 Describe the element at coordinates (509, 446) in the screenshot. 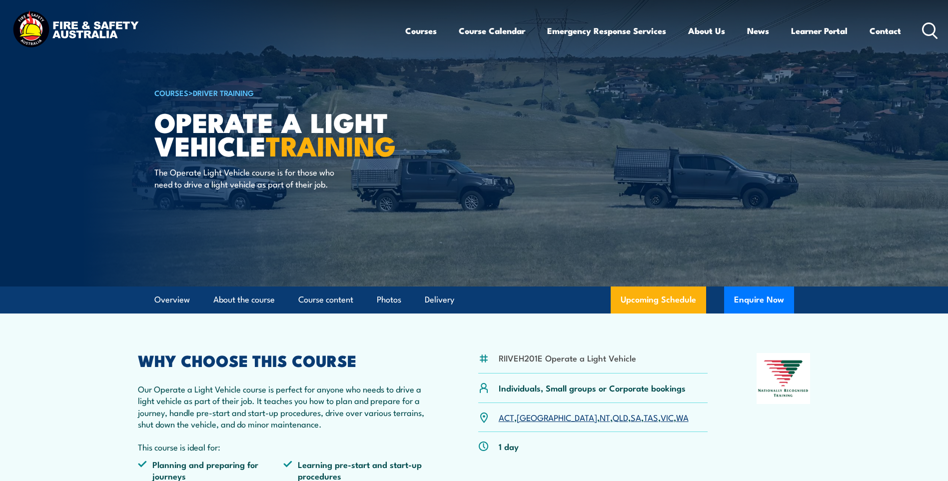

I see `p: 1 day` at that location.